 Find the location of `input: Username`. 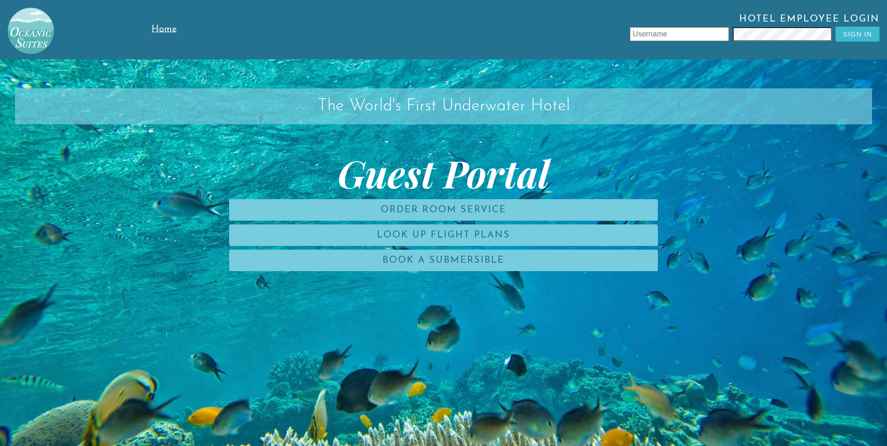

input: Username is located at coordinates (679, 34).